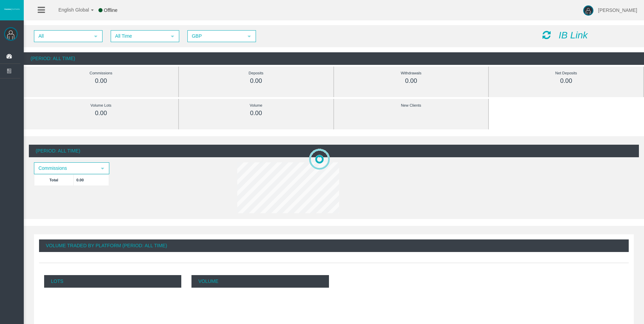 The image size is (644, 324). Describe the element at coordinates (411, 105) in the screenshot. I see `div: New Clients` at that location.